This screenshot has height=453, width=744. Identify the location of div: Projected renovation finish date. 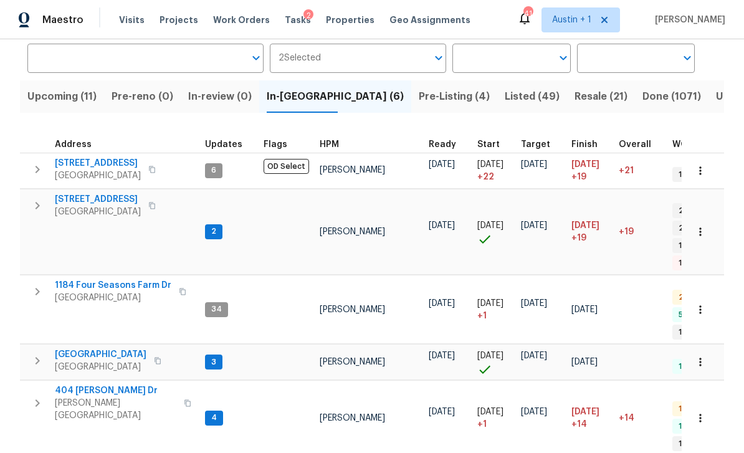
(590, 145).